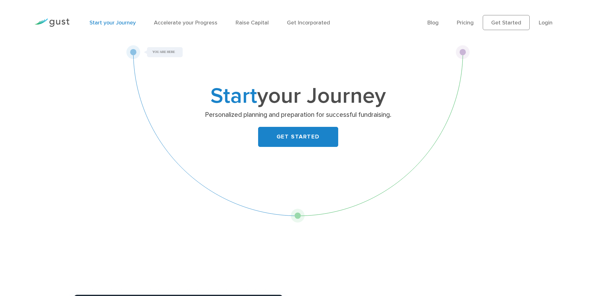  I want to click on a: Login, so click(546, 23).